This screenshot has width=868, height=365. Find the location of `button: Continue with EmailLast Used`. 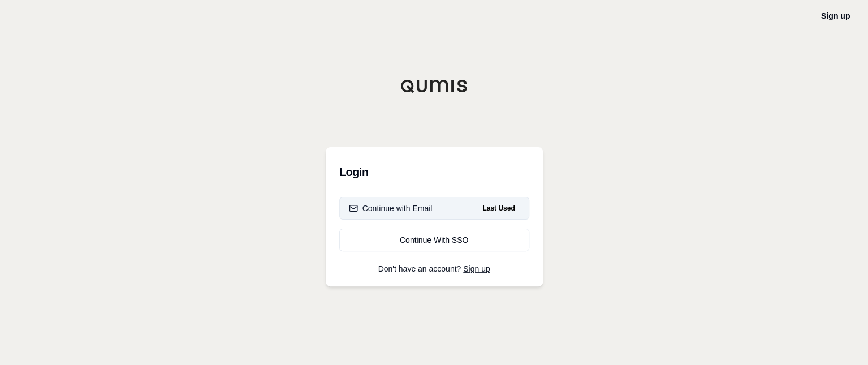

button: Continue with EmailLast Used is located at coordinates (434, 208).